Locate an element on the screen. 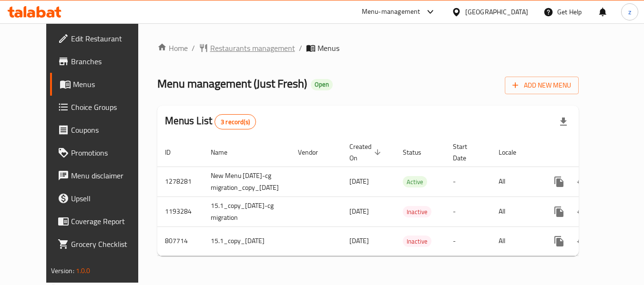 The height and width of the screenshot is (285, 644). td: 1278281 is located at coordinates (180, 181).